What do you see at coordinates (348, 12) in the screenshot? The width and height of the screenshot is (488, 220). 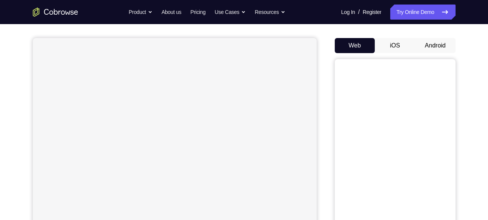 I see `a: Log In` at bounding box center [348, 12].